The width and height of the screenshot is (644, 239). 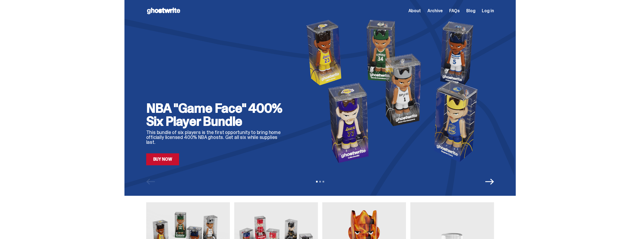 I want to click on a: Buy Now, so click(x=163, y=160).